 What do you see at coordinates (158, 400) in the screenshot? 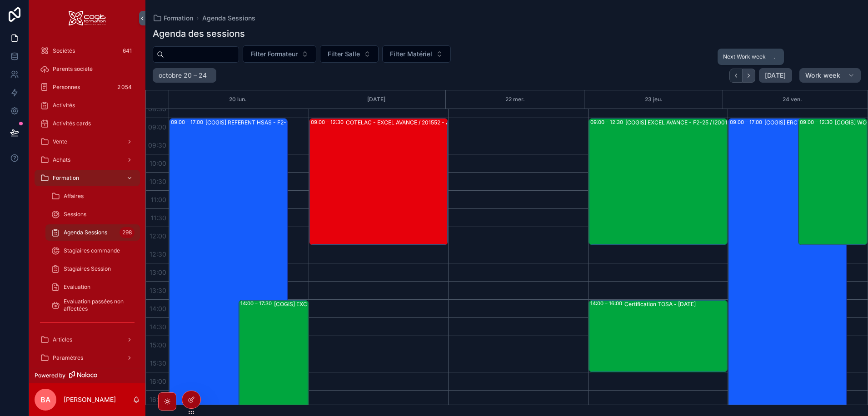
I see `span: 16:30` at bounding box center [158, 400].